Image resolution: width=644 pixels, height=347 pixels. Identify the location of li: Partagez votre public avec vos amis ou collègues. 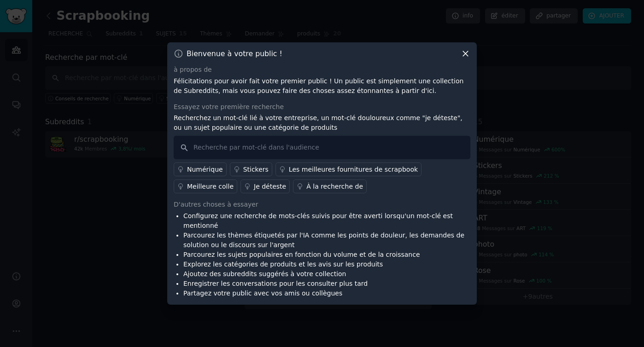
(327, 293).